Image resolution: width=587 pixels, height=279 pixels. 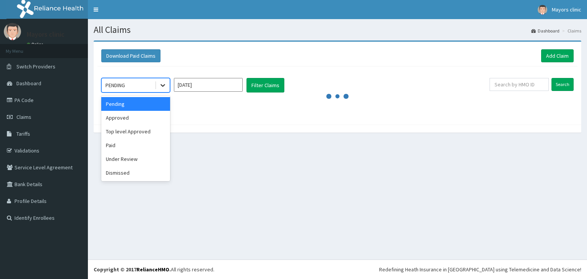 I want to click on button: Filter Claims, so click(x=265, y=85).